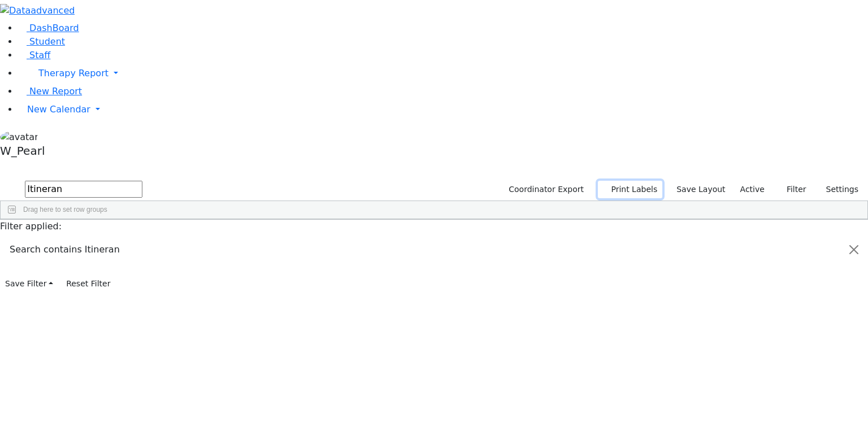  What do you see at coordinates (55, 91) in the screenshot?
I see `span: New Report` at bounding box center [55, 91].